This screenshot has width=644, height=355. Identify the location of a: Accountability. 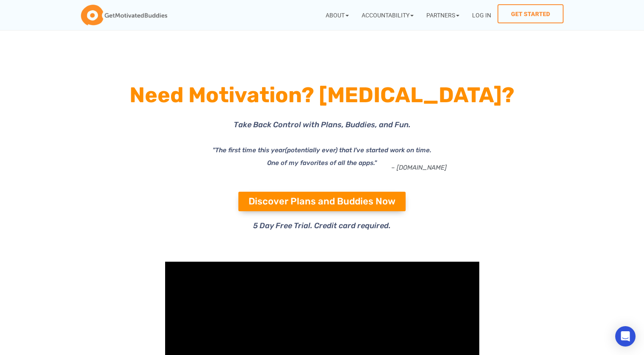
(388, 15).